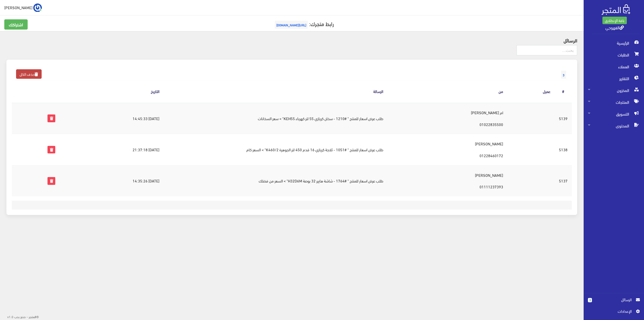 The image size is (644, 320). I want to click on span: التسويق, so click(614, 114).